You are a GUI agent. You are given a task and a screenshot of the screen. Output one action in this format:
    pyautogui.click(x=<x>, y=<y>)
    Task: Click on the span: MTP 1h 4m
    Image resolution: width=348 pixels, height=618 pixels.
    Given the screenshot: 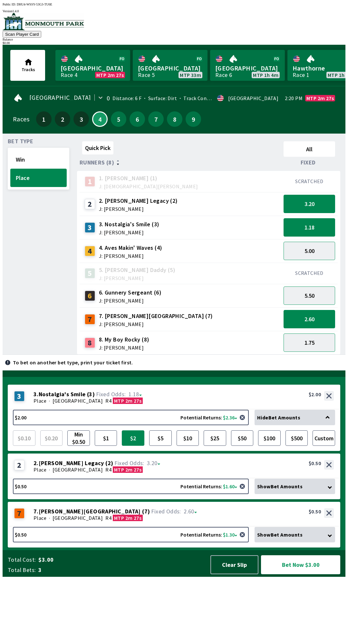 What is the action you would take?
    pyautogui.click(x=265, y=75)
    